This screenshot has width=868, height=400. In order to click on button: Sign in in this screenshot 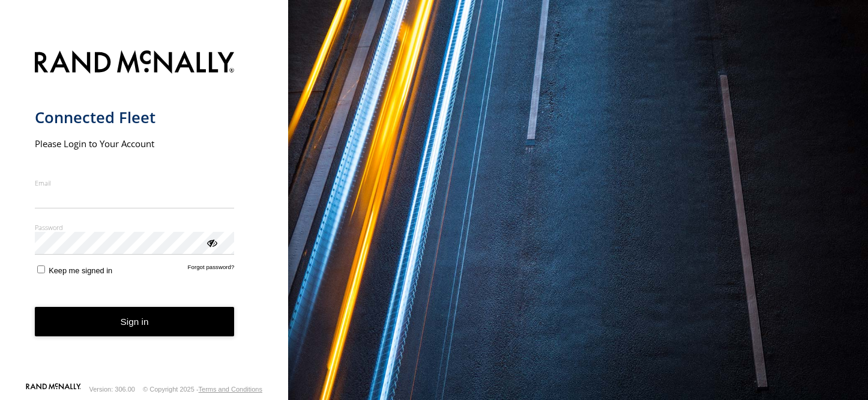, I will do `click(135, 321)`.